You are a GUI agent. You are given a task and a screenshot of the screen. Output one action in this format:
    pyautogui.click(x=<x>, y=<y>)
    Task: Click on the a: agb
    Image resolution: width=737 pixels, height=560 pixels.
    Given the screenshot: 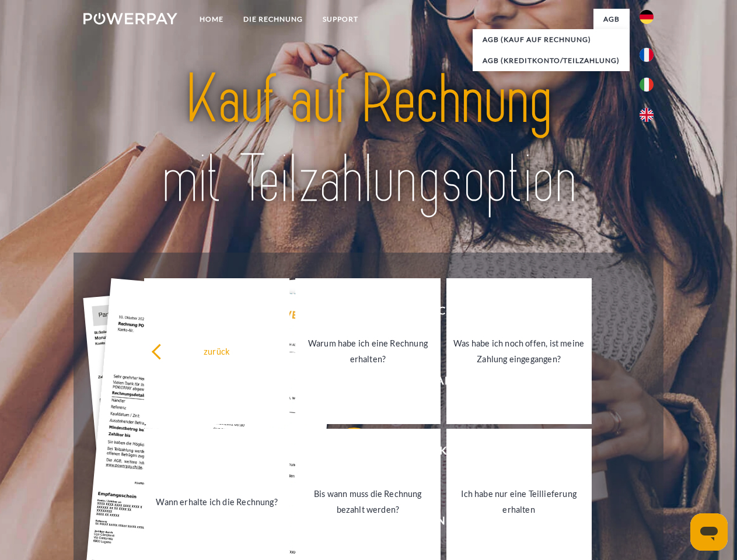 What is the action you would take?
    pyautogui.click(x=611, y=20)
    